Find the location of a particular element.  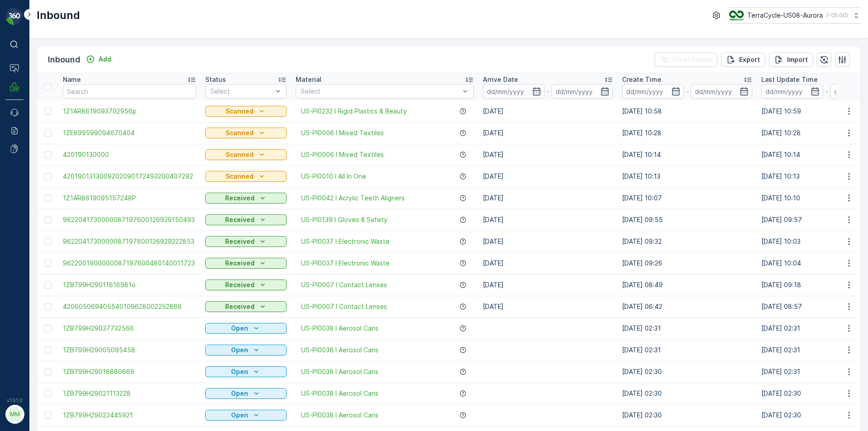

a: US-PI0232 I Rigid Plastics & Beauty is located at coordinates (354, 112).